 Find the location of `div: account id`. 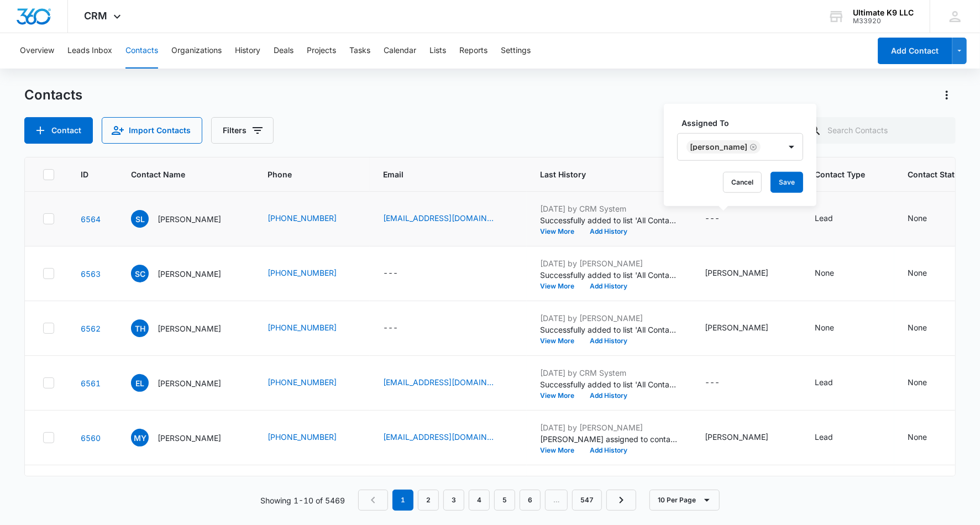

div: account id is located at coordinates (883, 21).